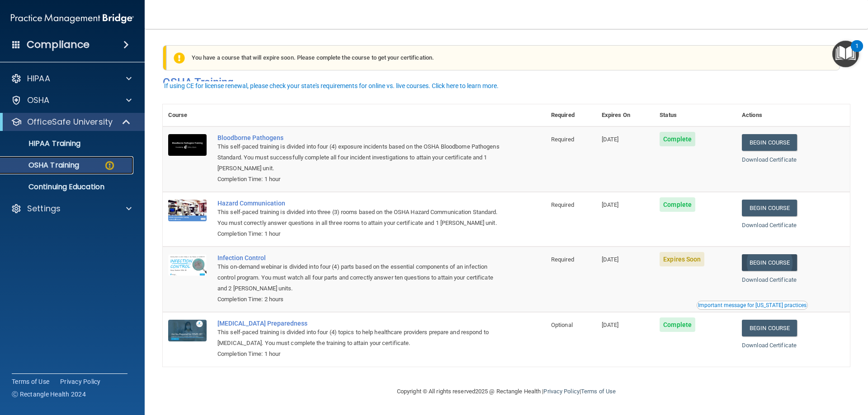 The height and width of the screenshot is (415, 868). I want to click on div: This on-demand webinar is divided into four (4) parts based on the essential components of an inf..., so click(359, 278).